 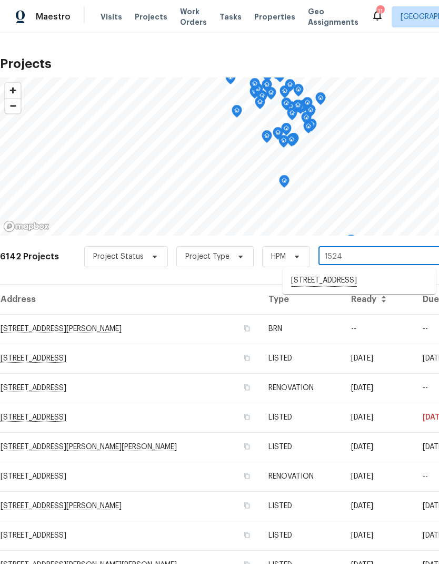 What do you see at coordinates (275, 17) in the screenshot?
I see `span: Properties` at bounding box center [275, 17].